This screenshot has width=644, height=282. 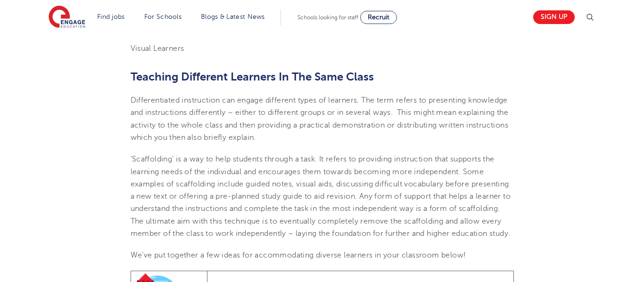 I want to click on a: For Schools, so click(x=162, y=17).